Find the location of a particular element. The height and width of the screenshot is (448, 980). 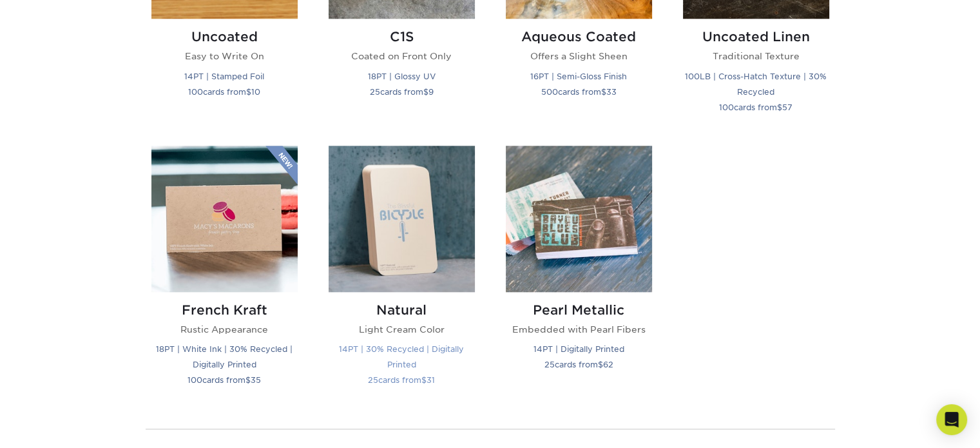

h2: Uncoated is located at coordinates (224, 37).